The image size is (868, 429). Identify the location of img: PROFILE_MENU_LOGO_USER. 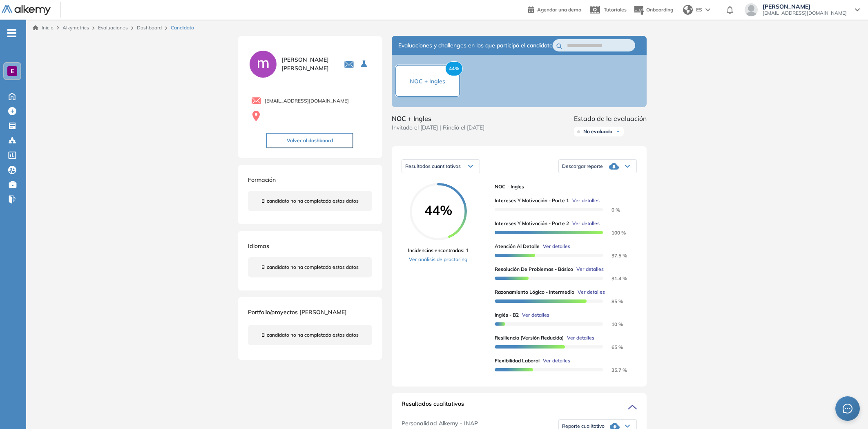
(263, 64).